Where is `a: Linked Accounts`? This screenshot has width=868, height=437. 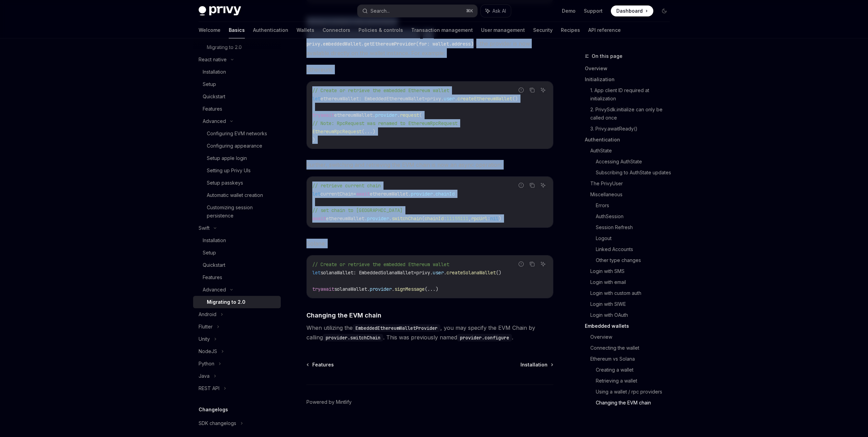
a: Linked Accounts is located at coordinates (635, 249).